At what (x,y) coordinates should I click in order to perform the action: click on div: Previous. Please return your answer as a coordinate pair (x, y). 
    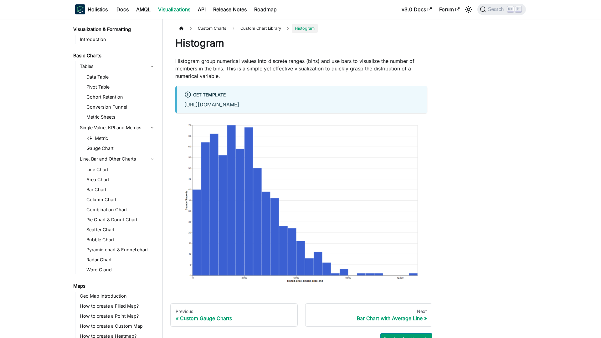
    Looking at the image, I should click on (234, 312).